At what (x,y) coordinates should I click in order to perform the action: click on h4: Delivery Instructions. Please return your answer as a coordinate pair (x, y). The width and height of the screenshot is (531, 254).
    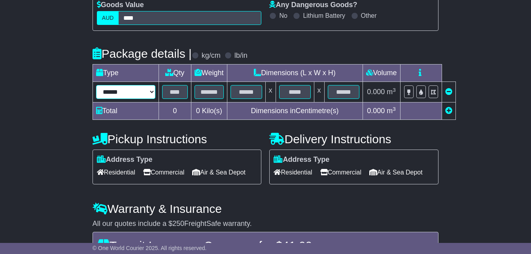
    Looking at the image, I should click on (354, 139).